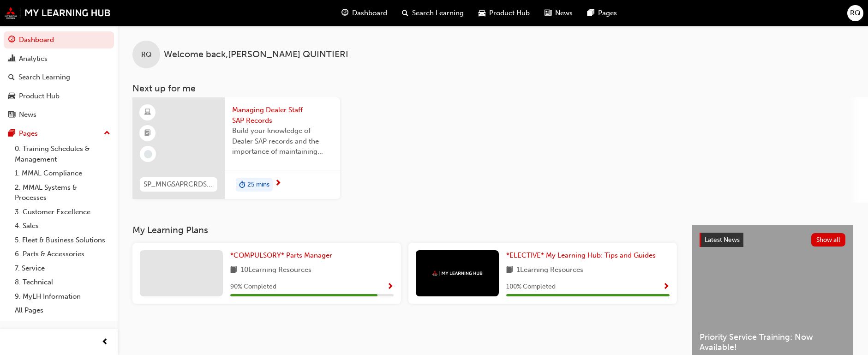 This screenshot has height=355, width=868. I want to click on a: 0. Training Schedules & Management, so click(62, 154).